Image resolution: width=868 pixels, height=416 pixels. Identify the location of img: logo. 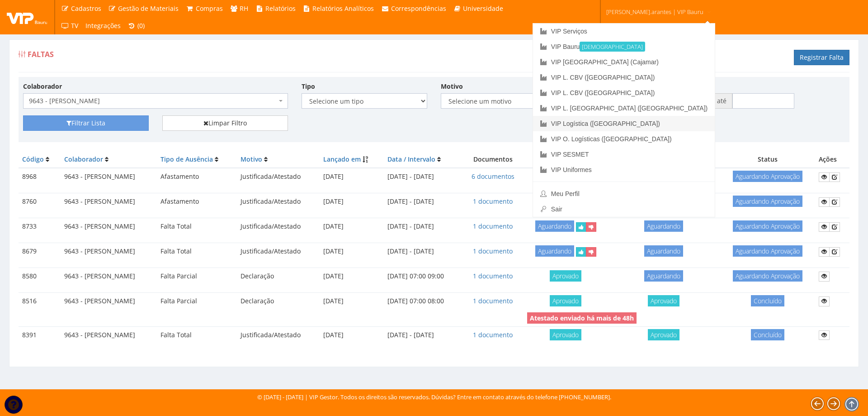
(27, 18).